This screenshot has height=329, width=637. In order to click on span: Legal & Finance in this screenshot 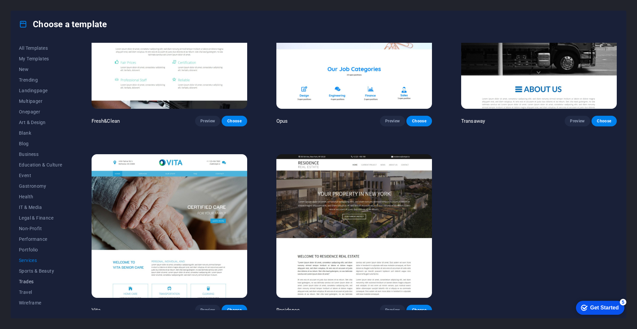, I will do `click(40, 218)`.